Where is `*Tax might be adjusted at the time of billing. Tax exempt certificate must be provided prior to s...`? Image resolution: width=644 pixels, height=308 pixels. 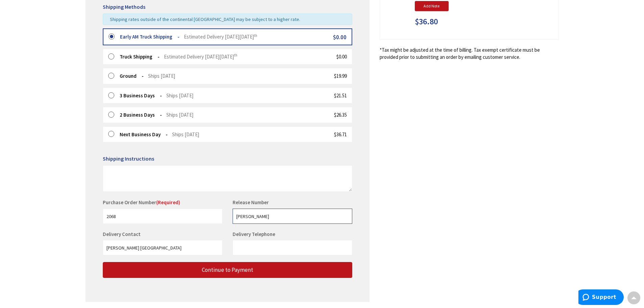 *Tax might be adjusted at the time of billing. Tax exempt certificate must be provided prior to s... is located at coordinates (469, 54).